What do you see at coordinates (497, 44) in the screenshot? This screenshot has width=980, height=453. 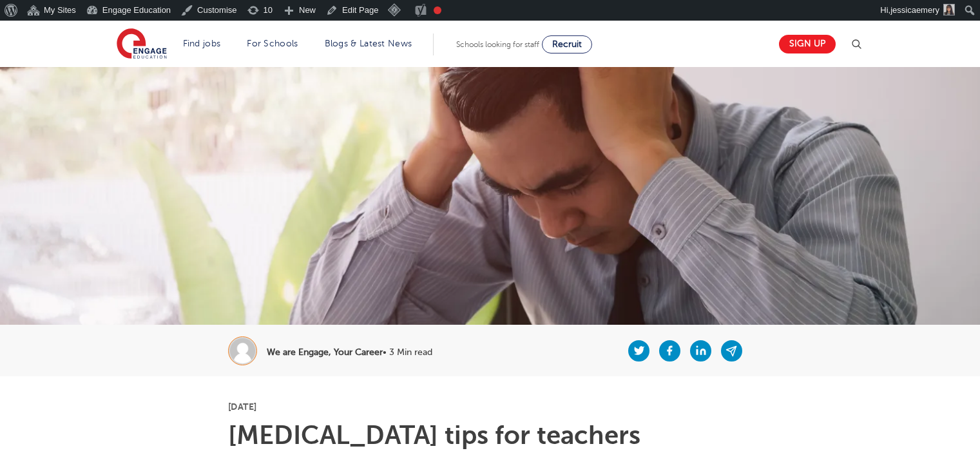 I see `span: Schools looking for staff` at bounding box center [497, 44].